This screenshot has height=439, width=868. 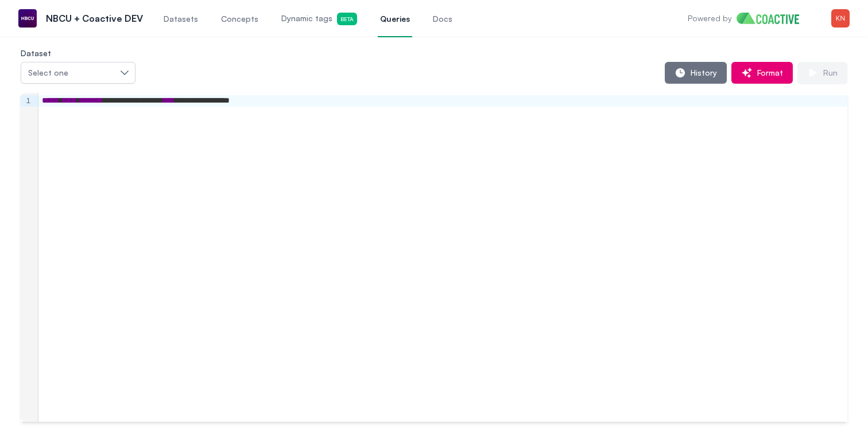 I want to click on button: History, so click(x=696, y=73).